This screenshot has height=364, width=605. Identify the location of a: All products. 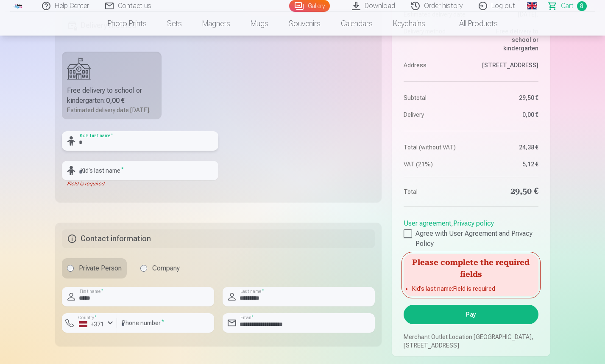
(471, 24).